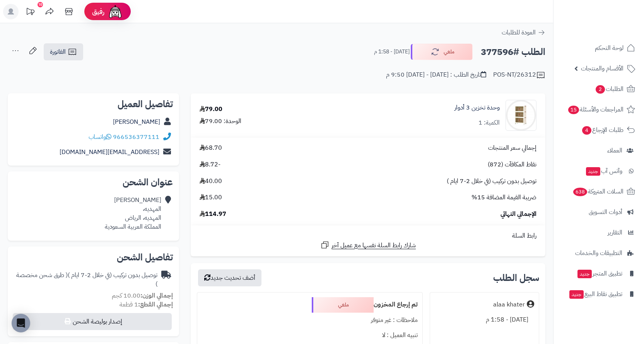 The image size is (644, 344). I want to click on span: رفيق, so click(98, 12).